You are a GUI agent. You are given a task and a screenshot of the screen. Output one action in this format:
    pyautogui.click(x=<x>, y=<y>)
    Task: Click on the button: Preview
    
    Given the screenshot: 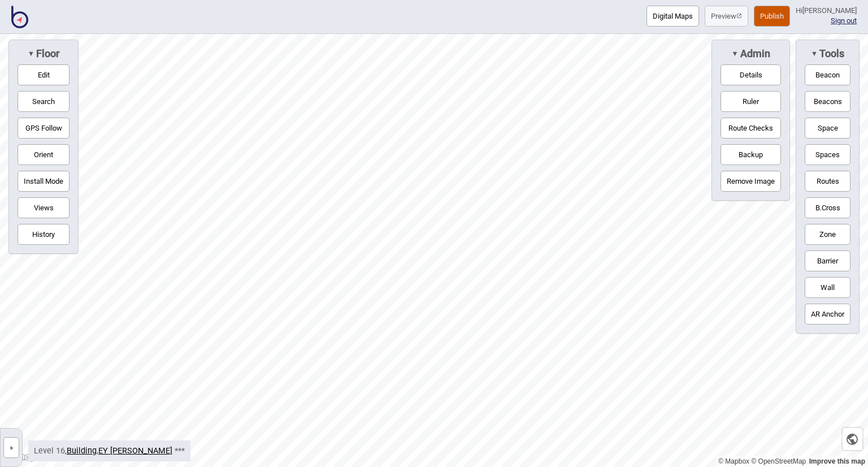 What is the action you would take?
    pyautogui.click(x=727, y=16)
    